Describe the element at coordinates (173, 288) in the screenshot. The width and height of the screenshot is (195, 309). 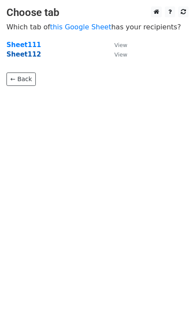
I see `div: Chat Widget` at that location.